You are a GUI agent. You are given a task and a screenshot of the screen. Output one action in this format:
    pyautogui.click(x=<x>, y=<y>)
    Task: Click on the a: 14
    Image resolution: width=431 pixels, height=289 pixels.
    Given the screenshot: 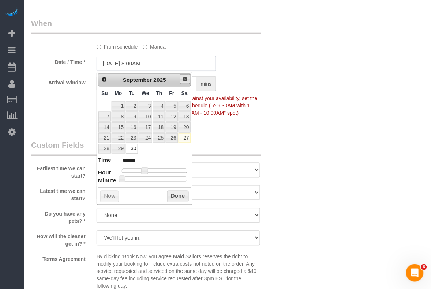 What is the action you would take?
    pyautogui.click(x=105, y=127)
    